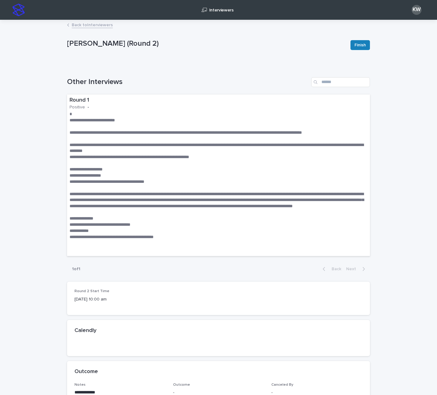  I want to click on div: Search, so click(340, 82).